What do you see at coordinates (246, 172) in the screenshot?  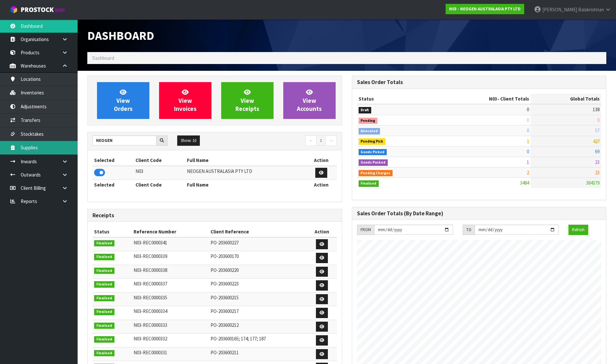 I see `td: NEOGEN AUSTRALASIA PTY LTD` at bounding box center [246, 172].